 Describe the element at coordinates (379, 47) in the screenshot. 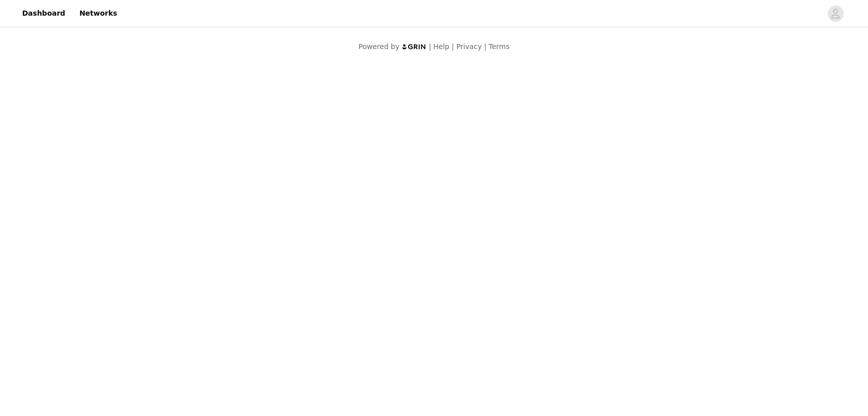

I see `span: Powered by` at that location.